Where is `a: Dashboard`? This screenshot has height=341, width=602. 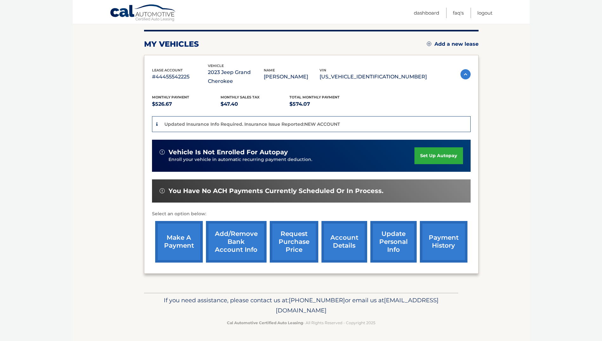
a: Dashboard is located at coordinates (426, 13).